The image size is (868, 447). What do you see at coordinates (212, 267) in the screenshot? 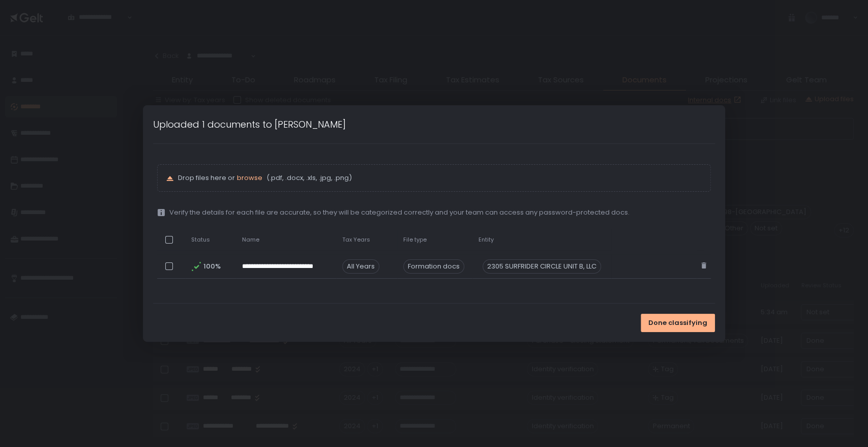
I see `span: 100%` at bounding box center [212, 267].